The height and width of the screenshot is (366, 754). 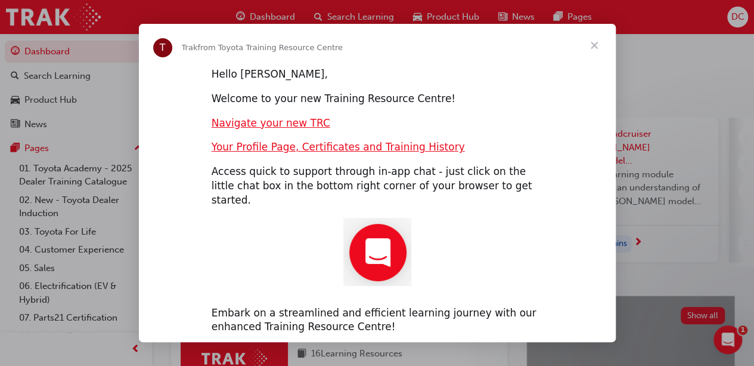 What do you see at coordinates (377, 320) in the screenshot?
I see `div: Embark on a streamlined and efficient learning journey with our enhanced Training Resource Centre!` at bounding box center [377, 320].